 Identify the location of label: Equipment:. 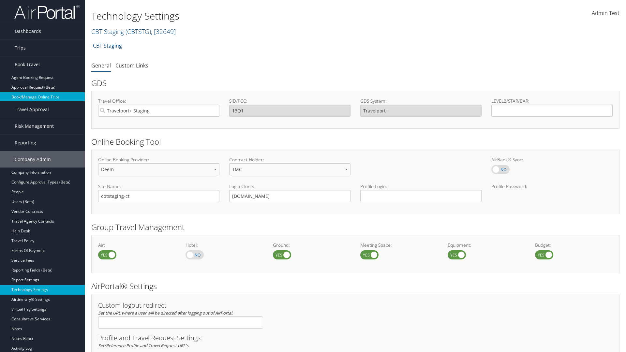
(487, 245).